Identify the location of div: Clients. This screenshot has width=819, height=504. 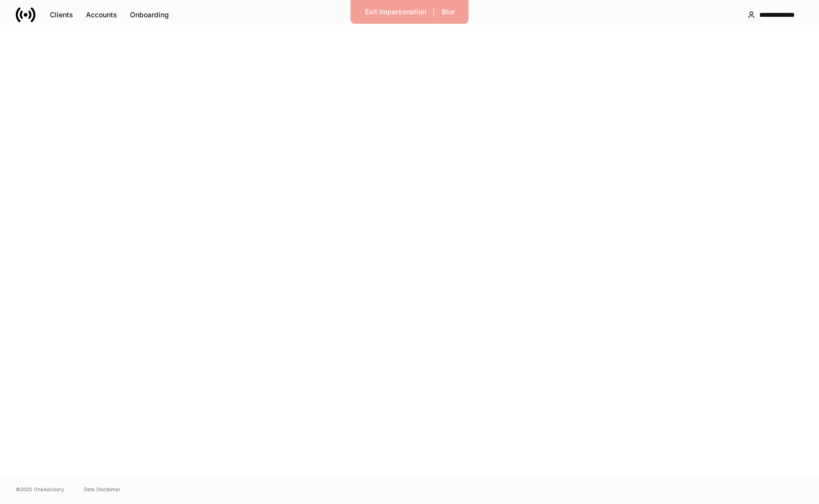
(61, 15).